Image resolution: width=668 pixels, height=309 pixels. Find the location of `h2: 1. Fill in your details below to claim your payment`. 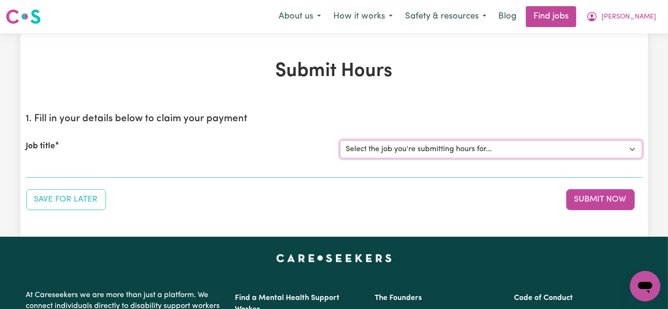

h2: 1. Fill in your details below to claim your payment is located at coordinates (334, 119).